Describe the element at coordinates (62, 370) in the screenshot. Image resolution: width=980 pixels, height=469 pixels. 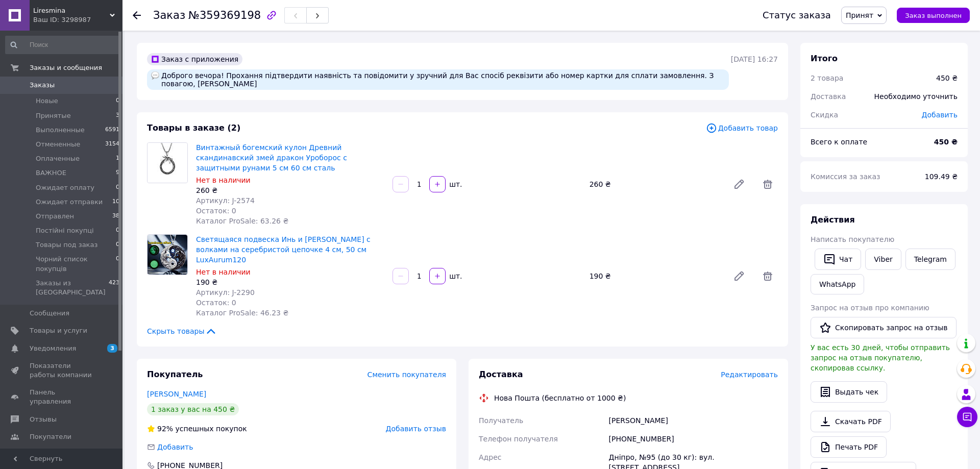
I see `span: Показатели работы компании` at that location.